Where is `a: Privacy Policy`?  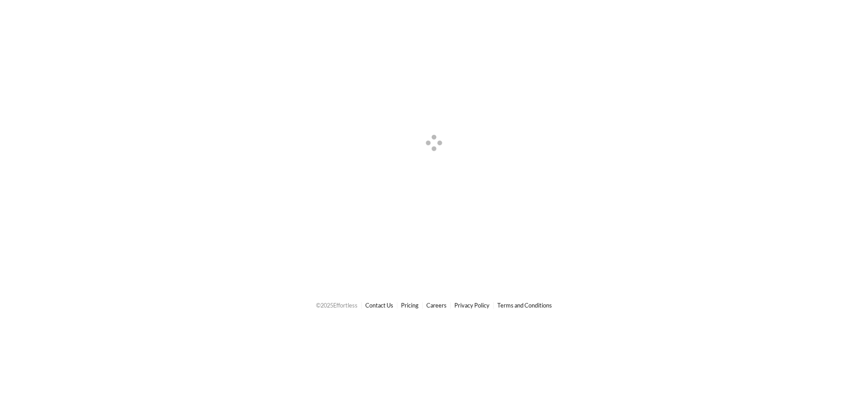 a: Privacy Policy is located at coordinates (472, 305).